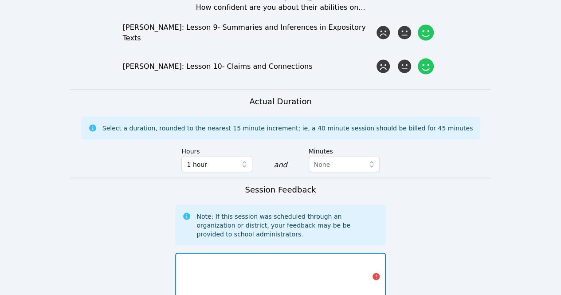  Describe the element at coordinates (197, 164) in the screenshot. I see `span: 1 hour` at that location.